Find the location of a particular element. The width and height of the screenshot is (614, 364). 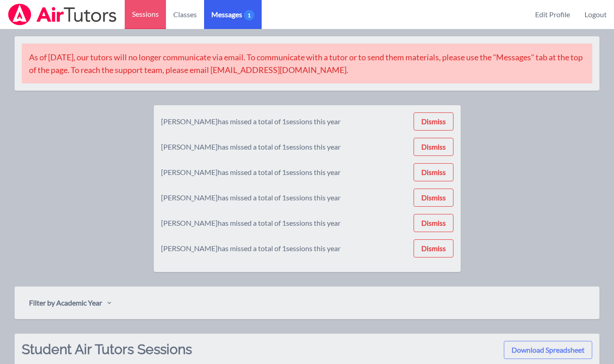

span: 1 is located at coordinates (249, 15).